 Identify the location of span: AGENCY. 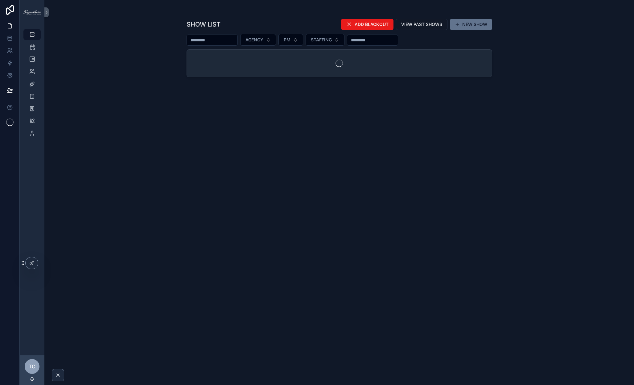
(255, 40).